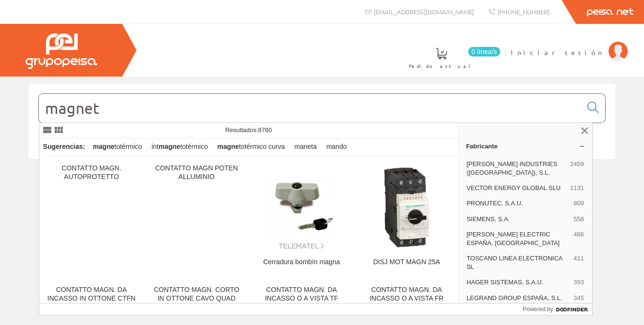 The height and width of the screenshot is (325, 644). I want to click on div: CONTATTO MAGN. CORTO IN OTTONE CAVO QUAD, so click(196, 295).